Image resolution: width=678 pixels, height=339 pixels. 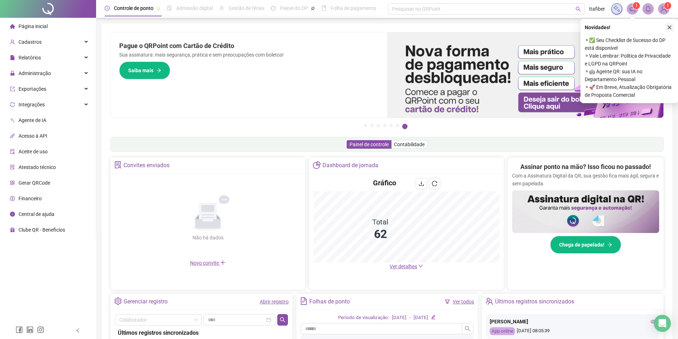 What do you see at coordinates (194, 8) in the screenshot?
I see `span: Admissão digital` at bounding box center [194, 8].